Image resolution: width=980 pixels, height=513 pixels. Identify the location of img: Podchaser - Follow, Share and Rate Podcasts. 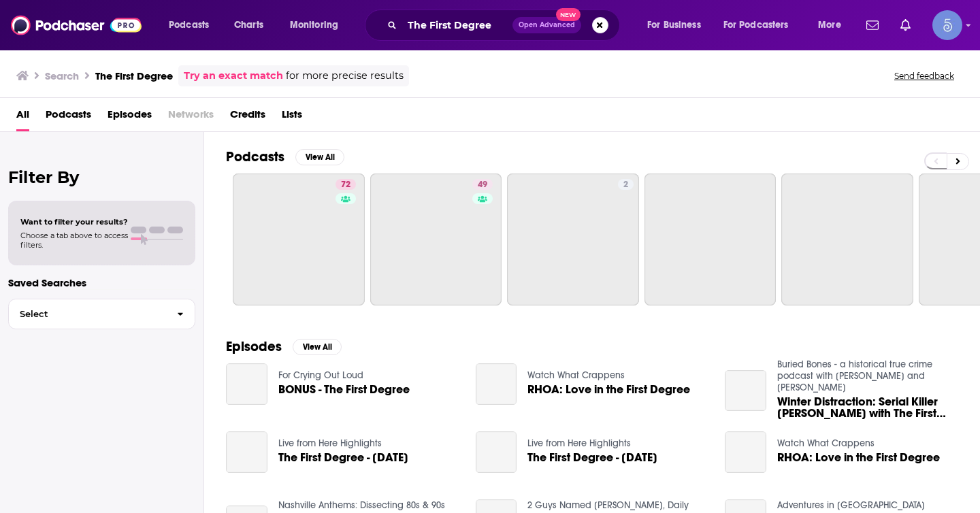
(76, 25).